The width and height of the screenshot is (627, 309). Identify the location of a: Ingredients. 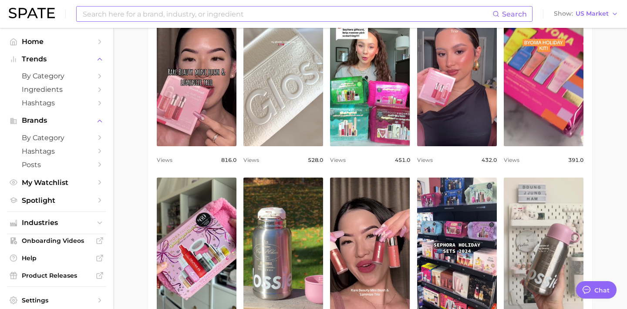
(57, 89).